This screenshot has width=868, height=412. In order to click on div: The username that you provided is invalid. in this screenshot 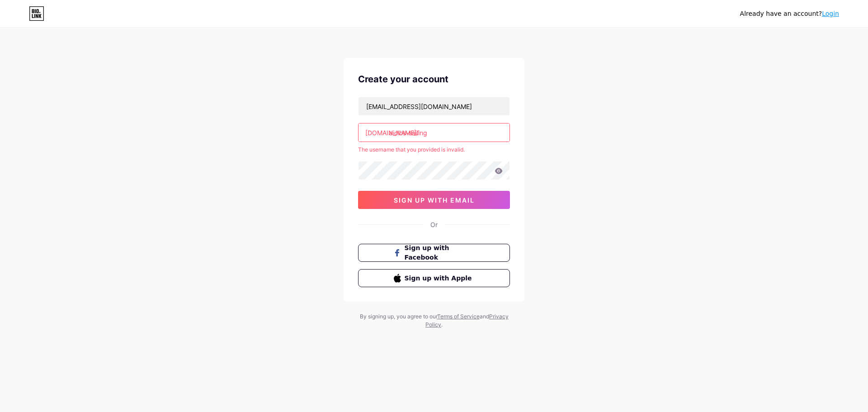, I will do `click(434, 150)`.